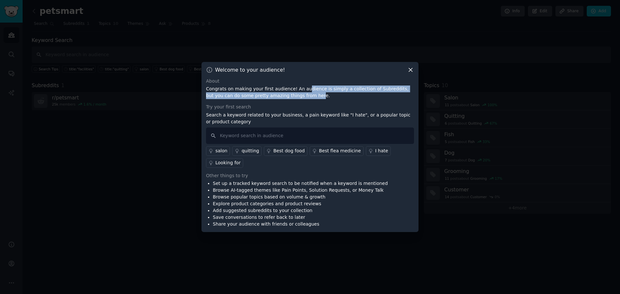 The width and height of the screenshot is (620, 294). What do you see at coordinates (300, 210) in the screenshot?
I see `li: Add suggested subreddits to your collection` at bounding box center [300, 210].